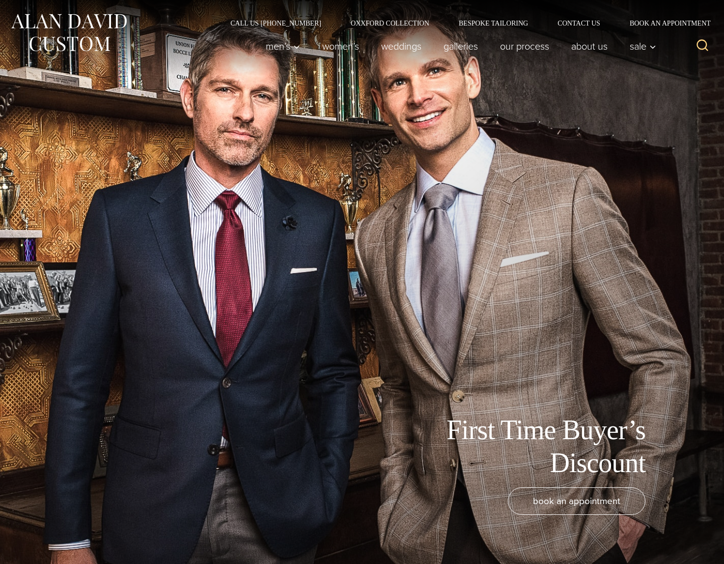 The width and height of the screenshot is (724, 564). I want to click on nav: Primary Navigation, so click(458, 46).